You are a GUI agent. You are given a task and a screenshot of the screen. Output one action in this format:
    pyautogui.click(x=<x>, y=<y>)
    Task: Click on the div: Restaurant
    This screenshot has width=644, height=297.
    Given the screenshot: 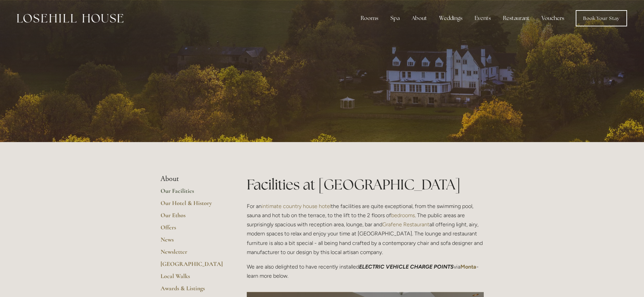 What is the action you would take?
    pyautogui.click(x=517, y=18)
    